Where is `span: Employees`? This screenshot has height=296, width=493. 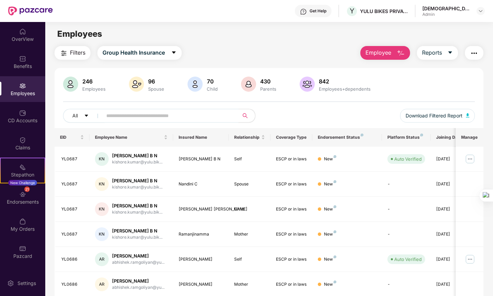 span: Employees is located at coordinates (80, 34).